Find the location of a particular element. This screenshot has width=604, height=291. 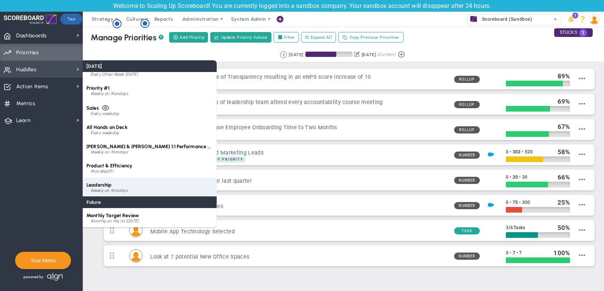

span: 75 is located at coordinates (515, 203).